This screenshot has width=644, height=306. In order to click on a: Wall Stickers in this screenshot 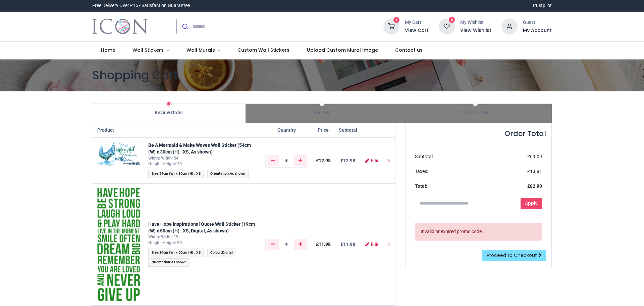, I will do `click(150, 51)`.